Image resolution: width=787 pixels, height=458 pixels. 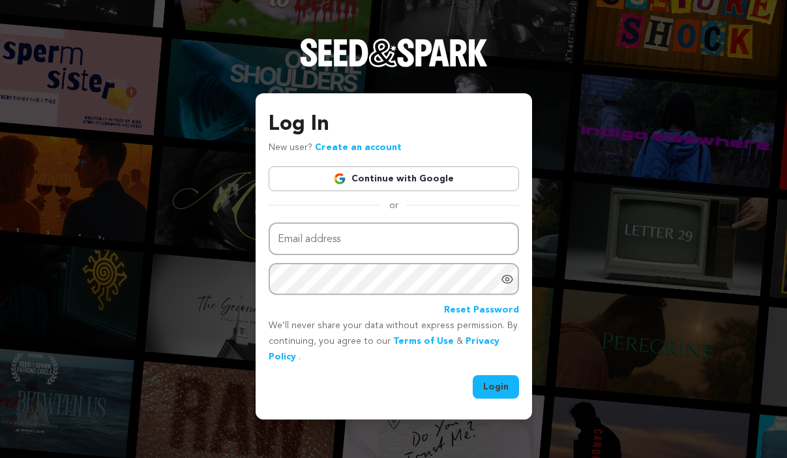 I want to click on a: Continue with Google, so click(x=394, y=179).